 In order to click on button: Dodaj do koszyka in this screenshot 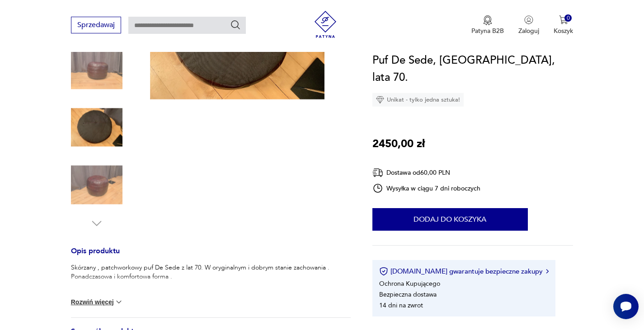, I will do `click(450, 220)`.